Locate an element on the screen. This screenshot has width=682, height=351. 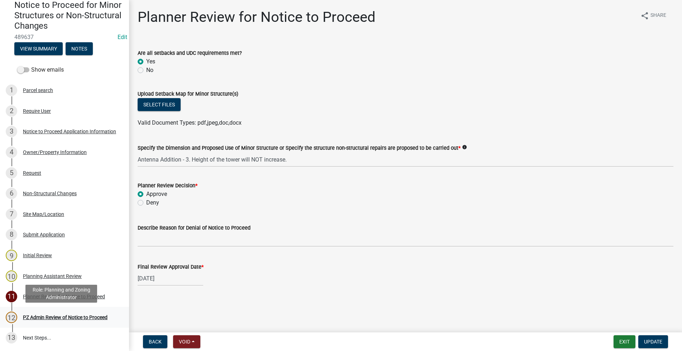
div: Role: Planning and Zoning Administrator is located at coordinates (61, 294).